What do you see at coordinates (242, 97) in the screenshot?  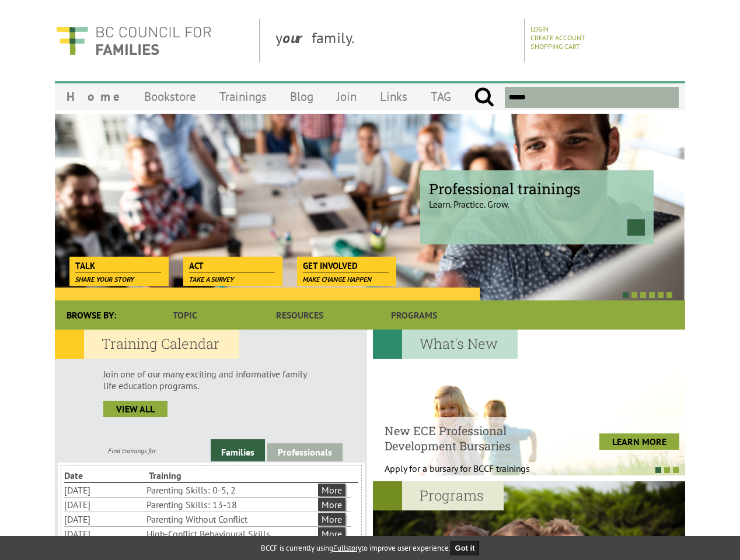 I see `a: Trainings` at bounding box center [242, 97].